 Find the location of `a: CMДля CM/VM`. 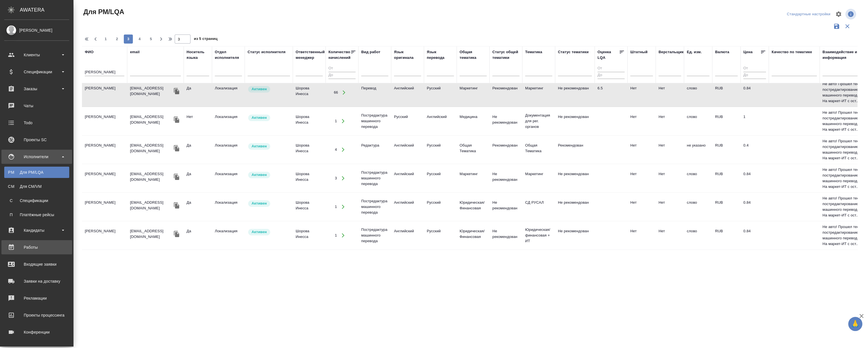

a: CMДля CM/VM is located at coordinates (37, 187).